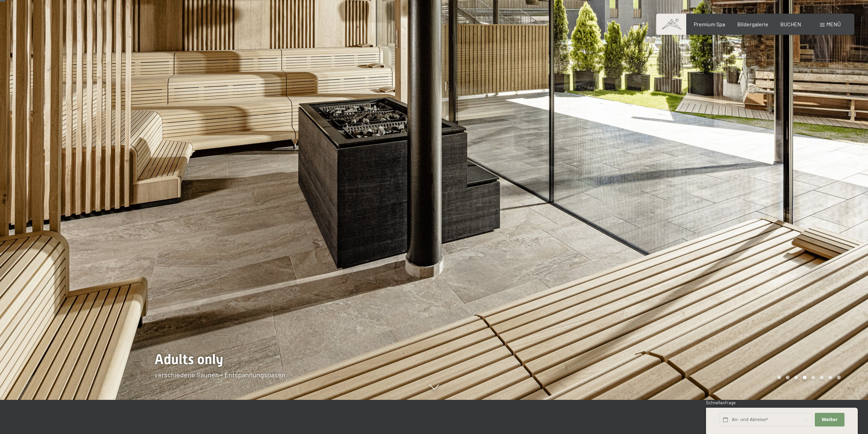 Image resolution: width=868 pixels, height=434 pixels. I want to click on div: Carousel Pagination, so click(808, 377).